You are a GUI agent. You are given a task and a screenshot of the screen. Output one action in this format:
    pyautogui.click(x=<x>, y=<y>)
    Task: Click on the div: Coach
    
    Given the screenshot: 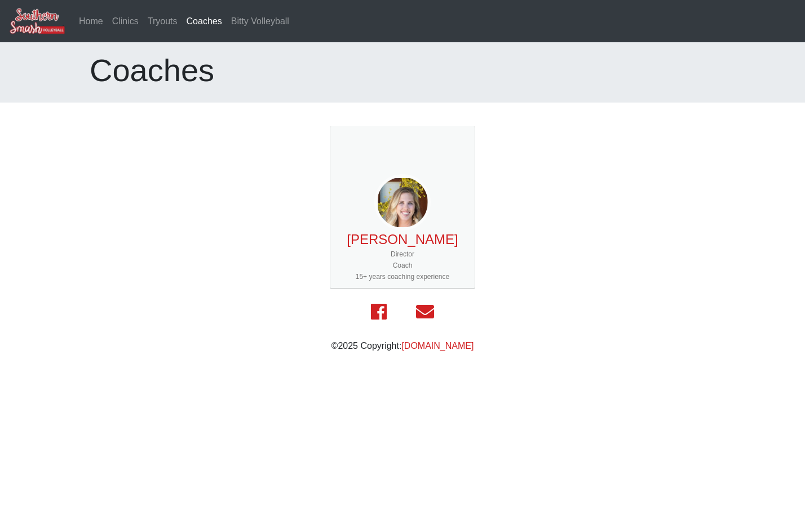 What is the action you would take?
    pyautogui.click(x=403, y=265)
    